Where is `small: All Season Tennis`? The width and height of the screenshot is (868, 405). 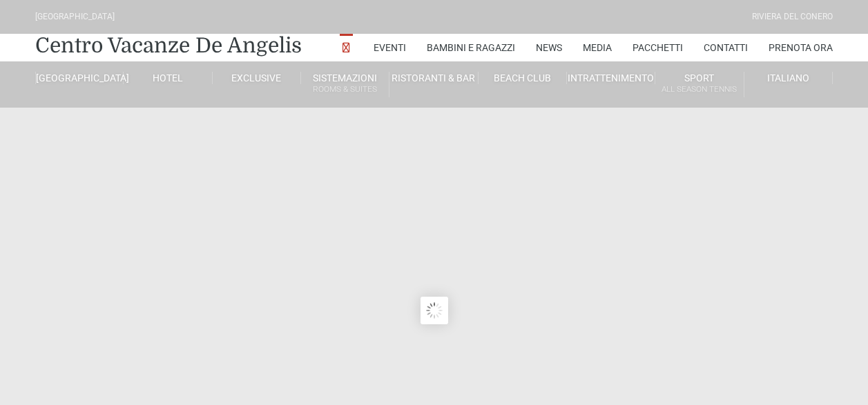 small: All Season Tennis is located at coordinates (698, 89).